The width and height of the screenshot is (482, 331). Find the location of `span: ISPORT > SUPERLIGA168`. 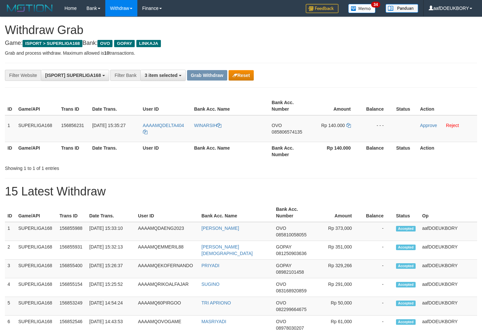

span: ISPORT > SUPERLIGA168 is located at coordinates (52, 44).